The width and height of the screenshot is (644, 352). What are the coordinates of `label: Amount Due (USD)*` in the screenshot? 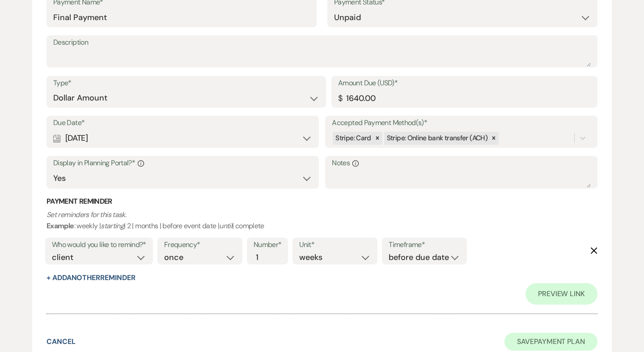 It's located at (464, 83).